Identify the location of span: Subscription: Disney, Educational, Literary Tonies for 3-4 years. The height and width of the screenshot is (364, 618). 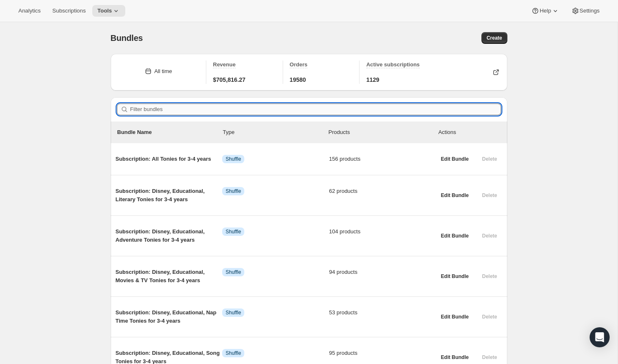
(169, 195).